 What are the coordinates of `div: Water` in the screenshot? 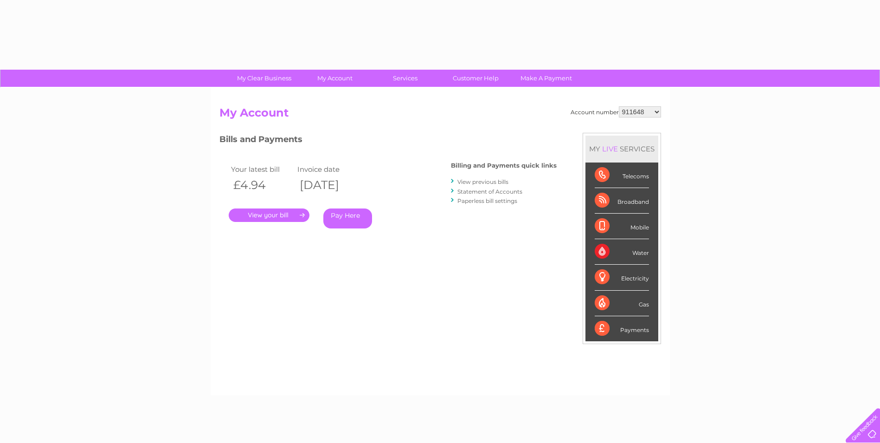 It's located at (622, 251).